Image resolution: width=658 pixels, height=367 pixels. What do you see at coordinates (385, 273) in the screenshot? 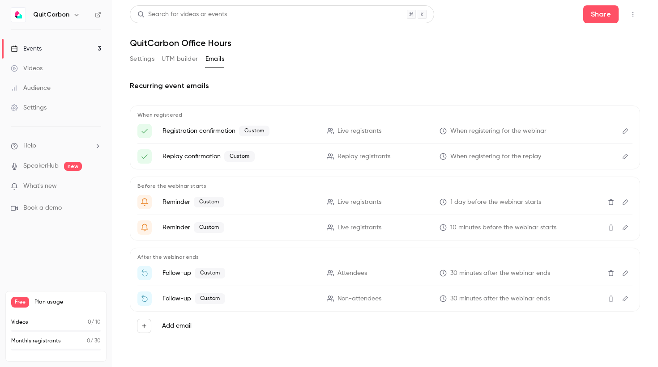
I see `li: Thanks for attending {{ event_name }}` at bounding box center [385, 273].